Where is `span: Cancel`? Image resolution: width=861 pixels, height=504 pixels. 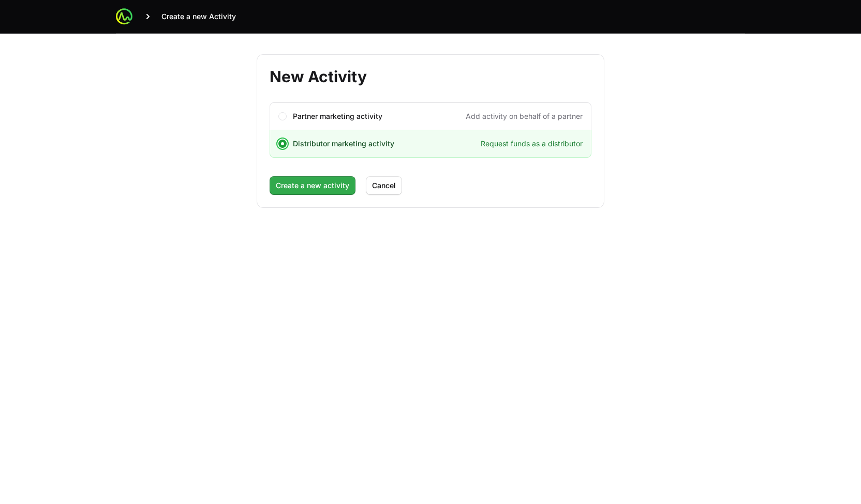 span: Cancel is located at coordinates (384, 186).